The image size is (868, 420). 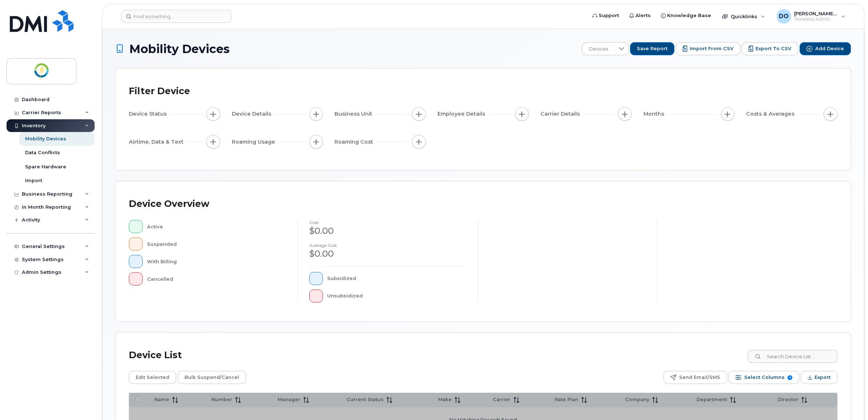 I want to click on span: Import from CSV, so click(x=712, y=48).